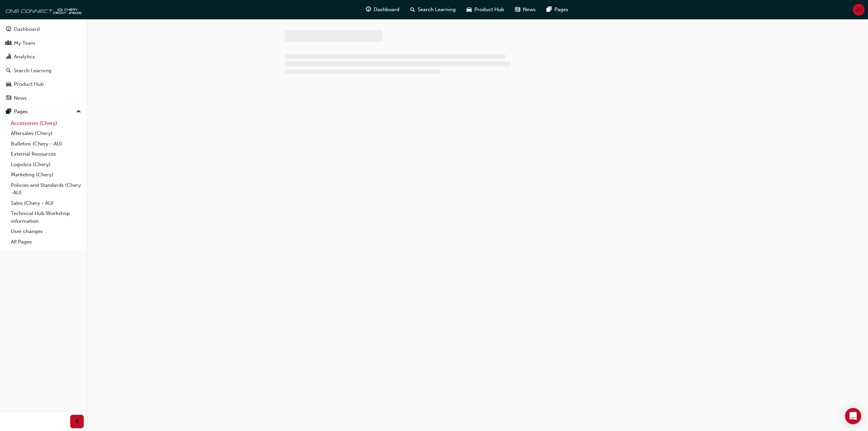  I want to click on a: search-iconSearch Learning, so click(433, 9).